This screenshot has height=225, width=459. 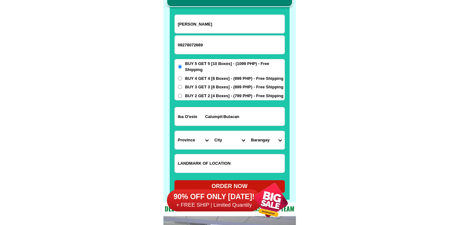 What do you see at coordinates (230, 163) in the screenshot?
I see `input: Input LANDMARKOFLOCATION` at bounding box center [230, 163].